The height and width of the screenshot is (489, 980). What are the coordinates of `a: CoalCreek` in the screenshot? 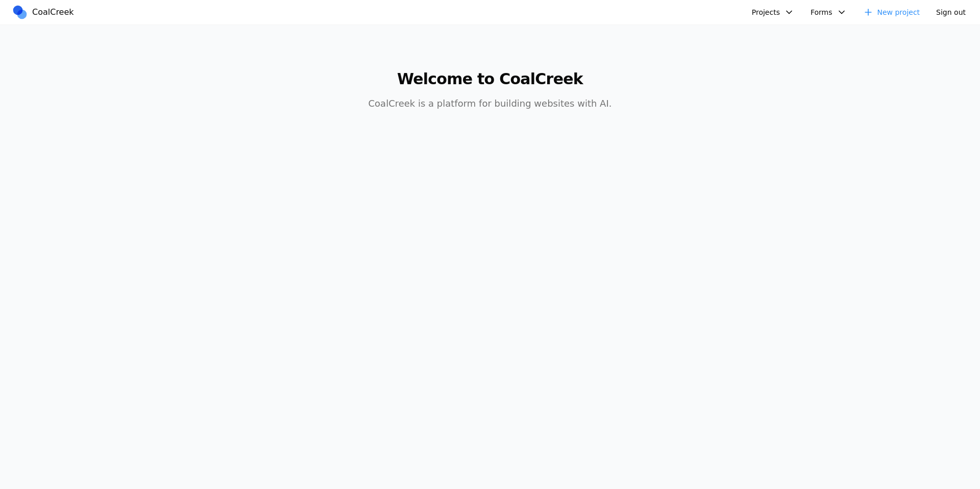 It's located at (45, 12).